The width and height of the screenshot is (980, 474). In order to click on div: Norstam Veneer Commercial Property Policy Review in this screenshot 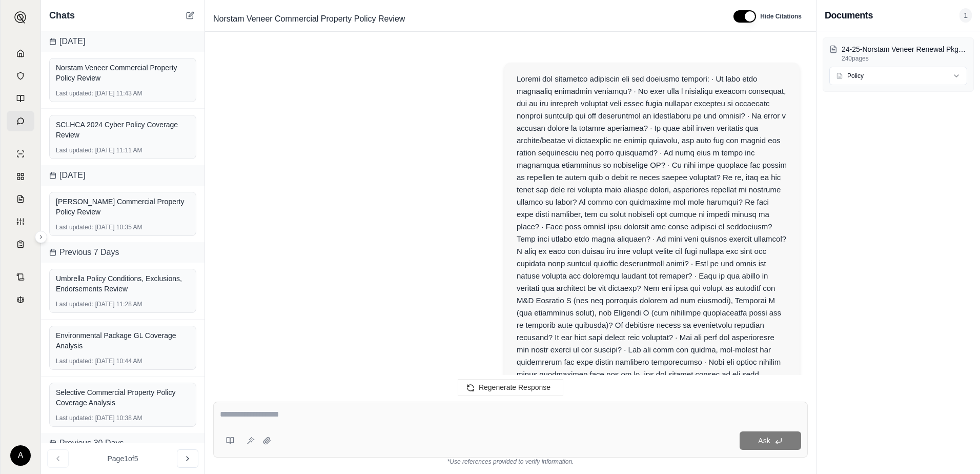, I will do `click(123, 72)`.